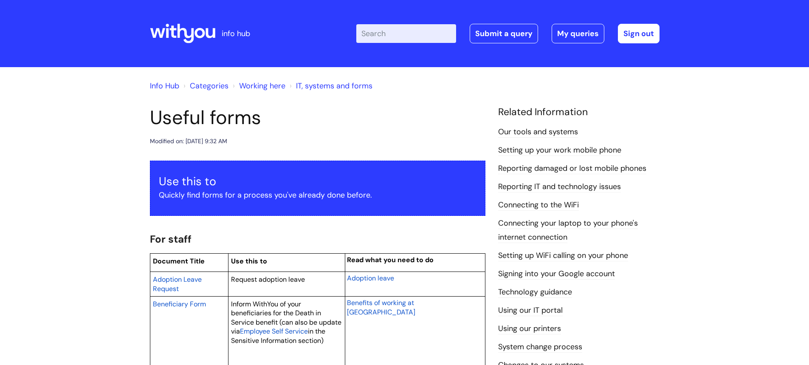 Image resolution: width=809 pixels, height=365 pixels. I want to click on a: Connecting your laptop to your phone's internet connection, so click(568, 230).